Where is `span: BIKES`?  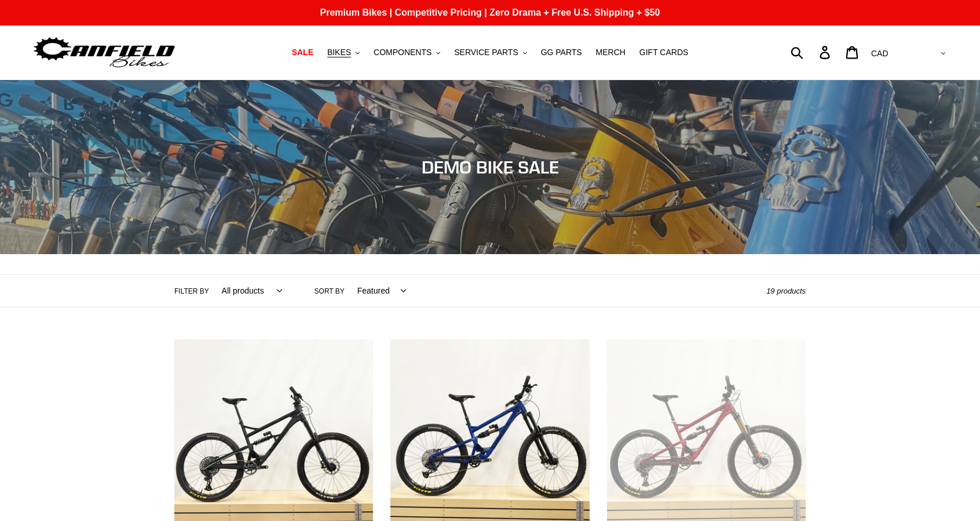
span: BIKES is located at coordinates (339, 52).